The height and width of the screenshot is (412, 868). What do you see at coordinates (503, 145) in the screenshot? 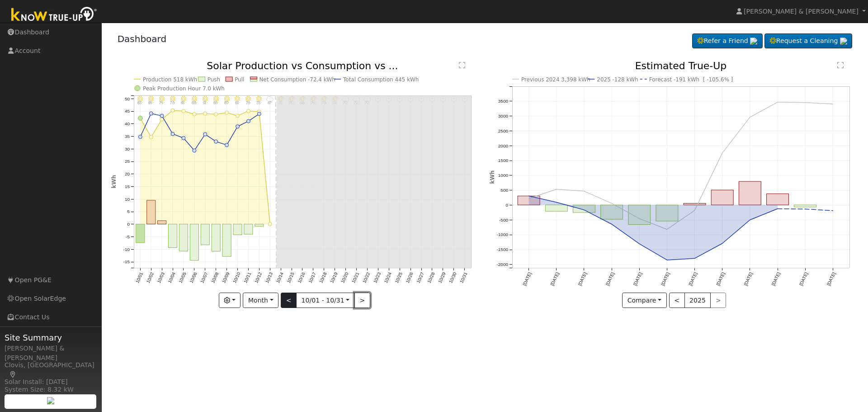
I see `text: 2000` at bounding box center [503, 145].